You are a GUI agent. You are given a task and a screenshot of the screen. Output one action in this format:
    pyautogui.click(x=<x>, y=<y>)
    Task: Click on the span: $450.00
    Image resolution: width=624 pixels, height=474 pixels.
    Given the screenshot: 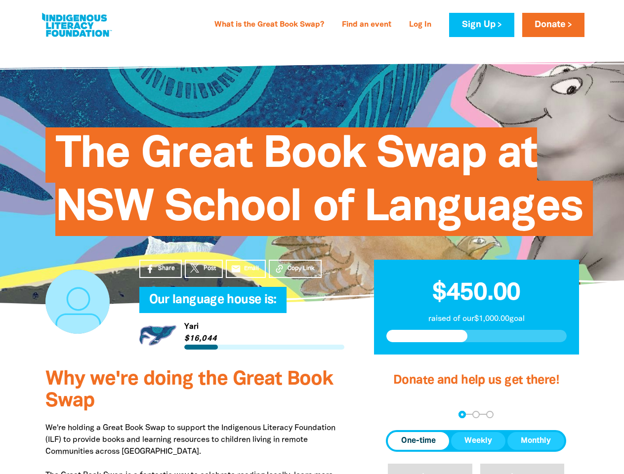 What is the action you would take?
    pyautogui.click(x=476, y=294)
    